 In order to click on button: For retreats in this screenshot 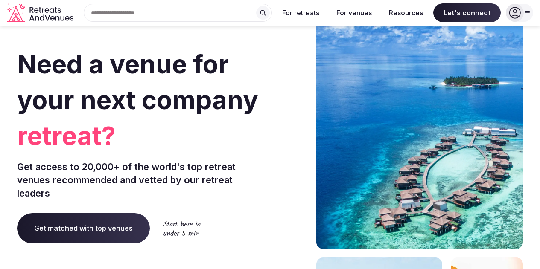, I will do `click(301, 13)`.